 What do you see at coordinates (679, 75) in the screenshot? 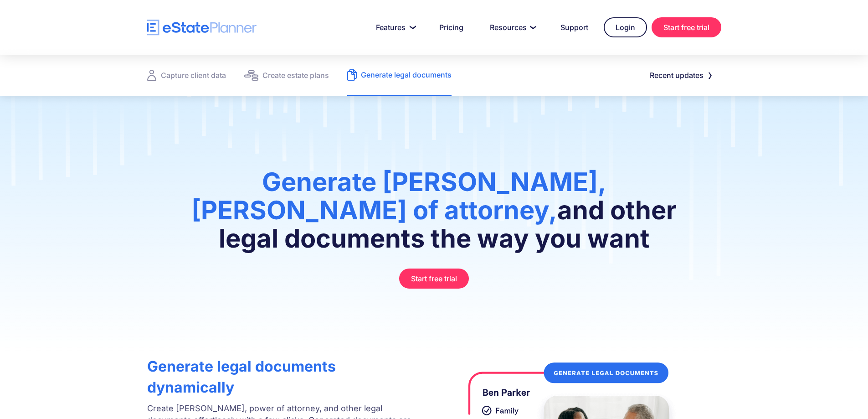
I see `a: Recent updates` at bounding box center [679, 75].